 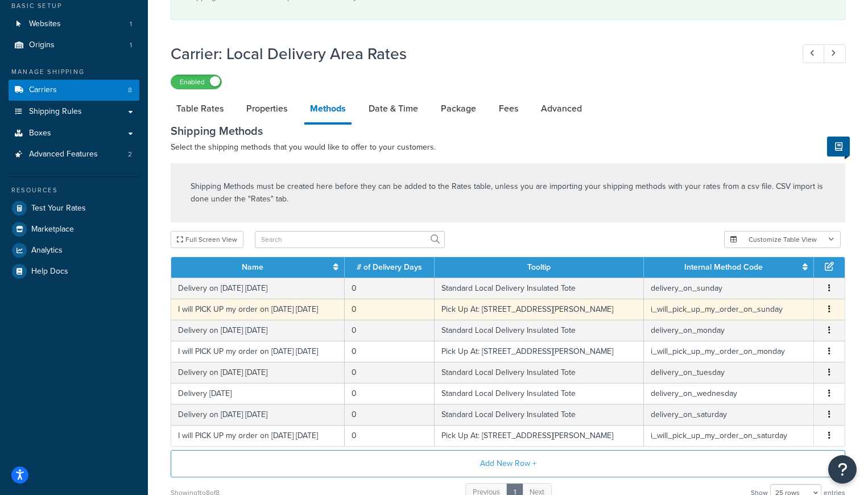 What do you see at coordinates (74, 133) in the screenshot?
I see `a: Boxes` at bounding box center [74, 133].